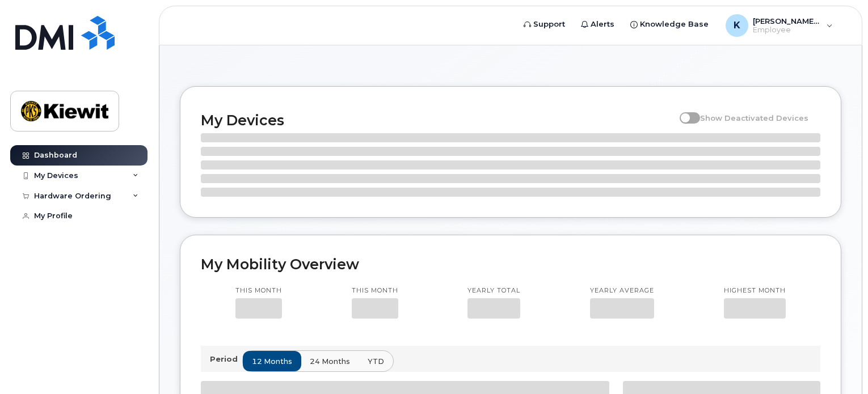 The image size is (868, 394). I want to click on p: Yearly total, so click(494, 291).